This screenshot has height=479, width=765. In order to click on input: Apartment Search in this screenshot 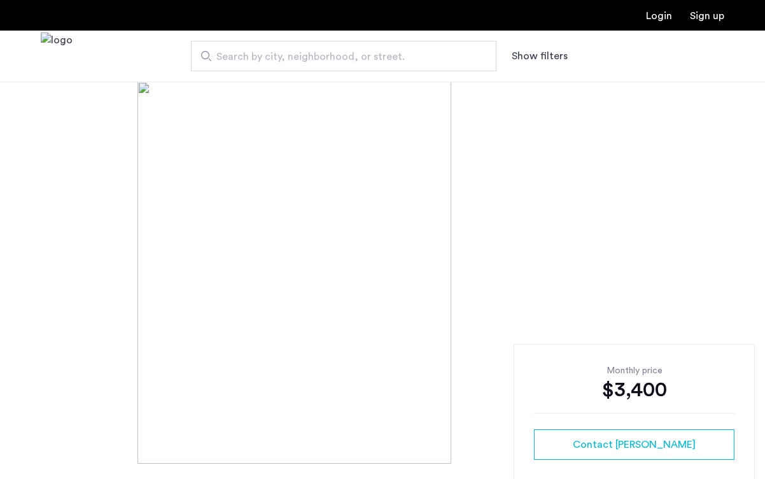, I will do `click(344, 56)`.